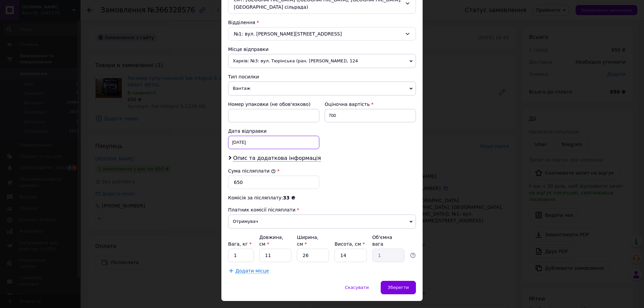 This screenshot has width=644, height=308. Describe the element at coordinates (252, 171) in the screenshot. I see `label: Сума післяплати` at that location.